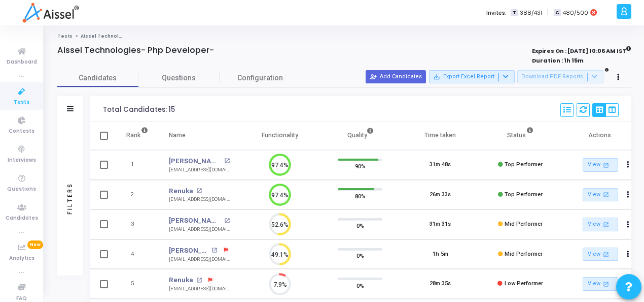 This screenshot has width=644, height=302. I want to click on span: 80%, so click(360, 196).